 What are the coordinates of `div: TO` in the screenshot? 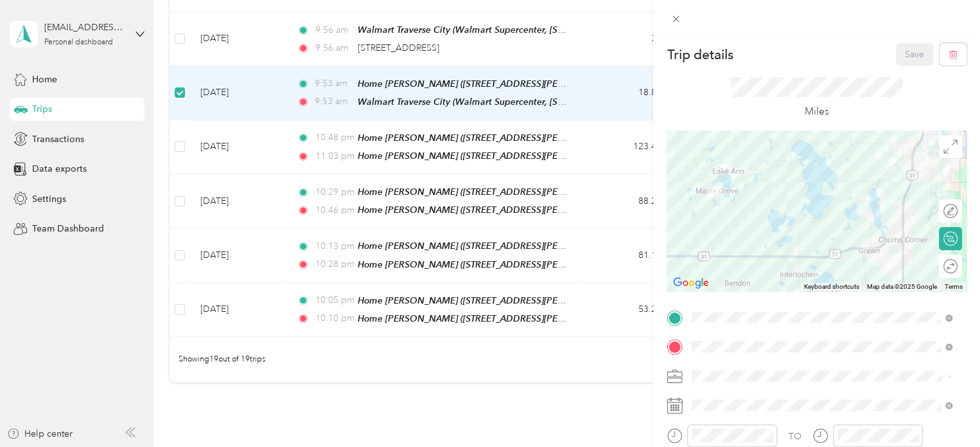 It's located at (795, 436).